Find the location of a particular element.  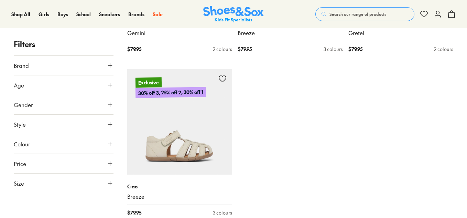

a: Sneakers is located at coordinates (109, 14).